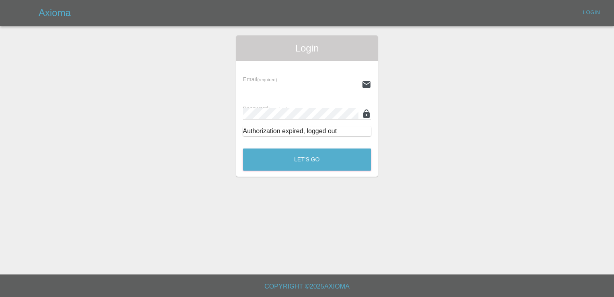 The height and width of the screenshot is (297, 614). Describe the element at coordinates (55, 13) in the screenshot. I see `h5: Axioma` at that location.